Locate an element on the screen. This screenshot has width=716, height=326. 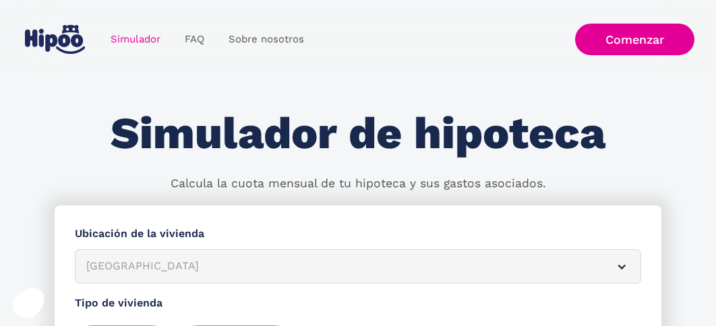
p: Calcula la cuota mensual de tu hipoteca y sus gastos asociados. is located at coordinates (358, 184).